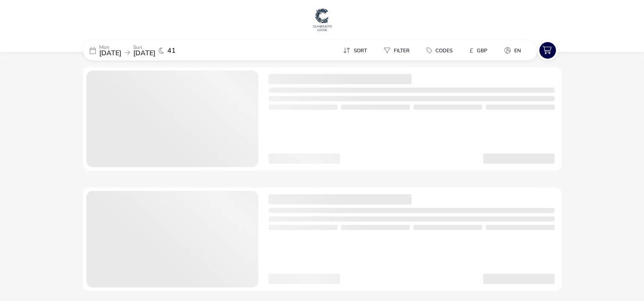  What do you see at coordinates (396, 50) in the screenshot?
I see `button: Filter` at bounding box center [396, 50].